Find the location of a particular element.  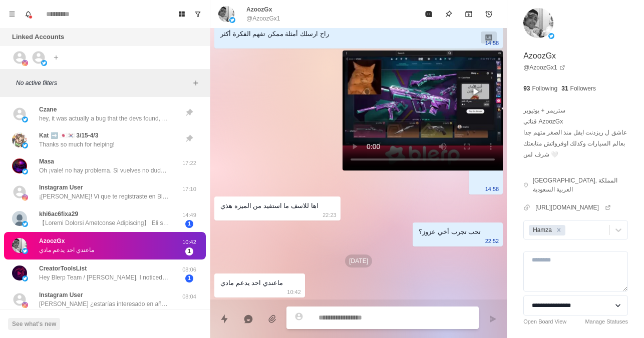

button: Mark as read is located at coordinates (429, 14).